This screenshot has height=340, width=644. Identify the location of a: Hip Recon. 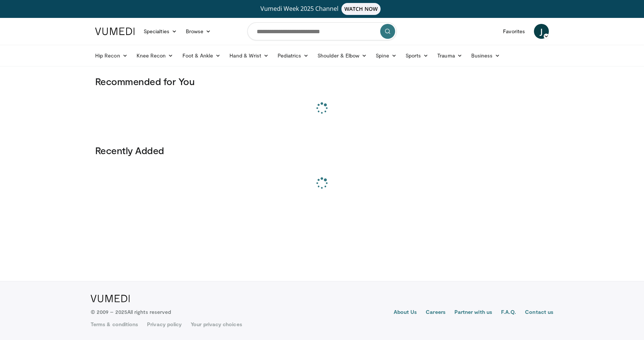
(111, 56).